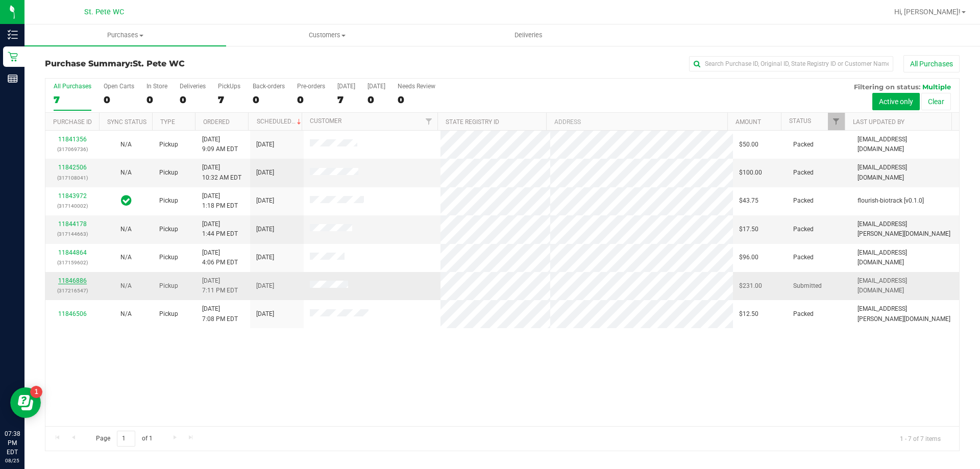 The height and width of the screenshot is (469, 980). What do you see at coordinates (280, 121) in the screenshot?
I see `a: Scheduled` at bounding box center [280, 121].